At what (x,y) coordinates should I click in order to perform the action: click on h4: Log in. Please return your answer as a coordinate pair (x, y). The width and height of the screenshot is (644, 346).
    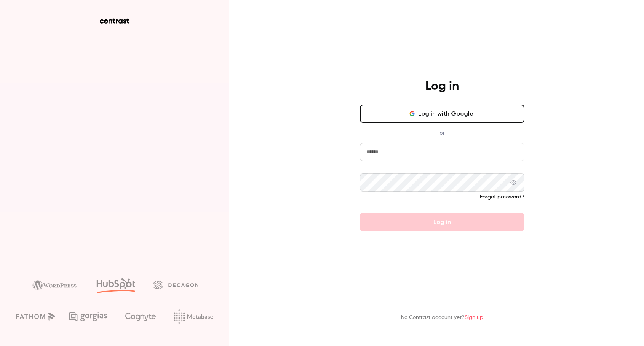
    Looking at the image, I should click on (442, 86).